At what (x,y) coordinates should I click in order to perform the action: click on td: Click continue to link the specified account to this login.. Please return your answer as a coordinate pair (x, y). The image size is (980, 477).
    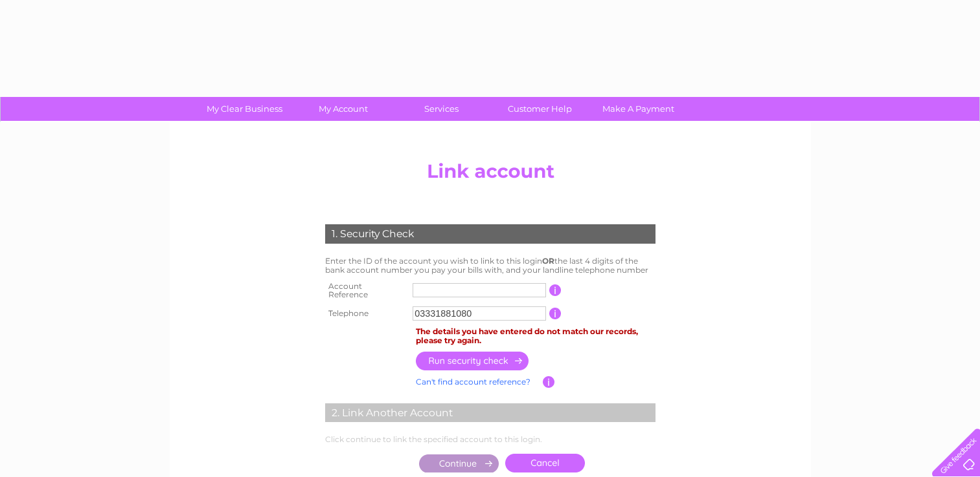
    Looking at the image, I should click on (490, 439).